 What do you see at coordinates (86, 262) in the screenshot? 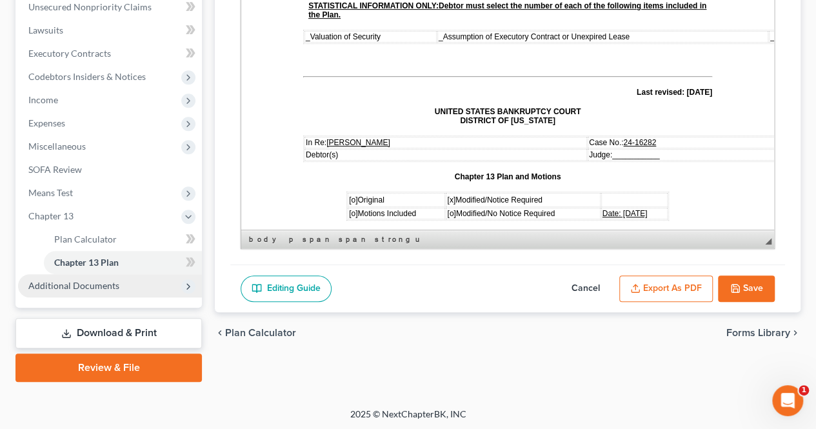
I see `span: Chapter 13 Plan` at bounding box center [86, 262].